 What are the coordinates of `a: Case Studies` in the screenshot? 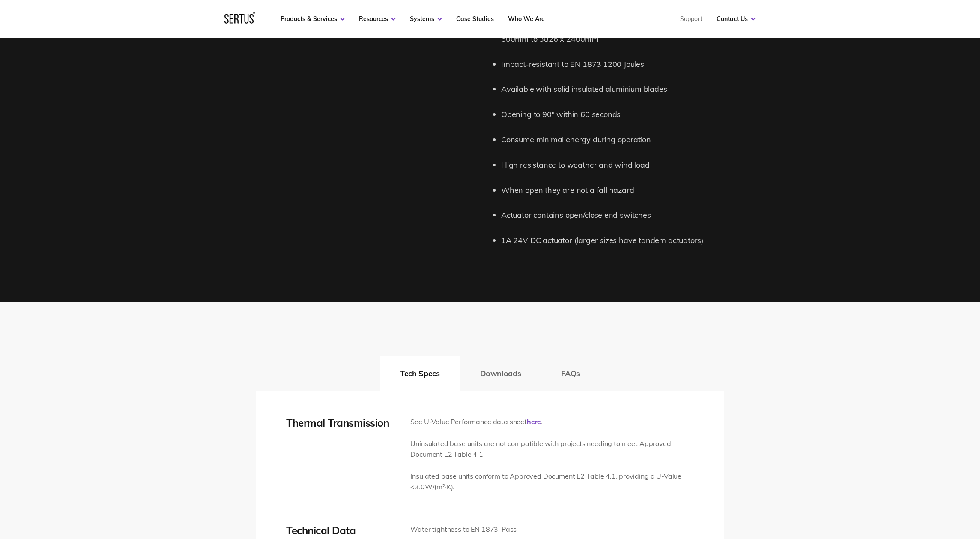 It's located at (475, 19).